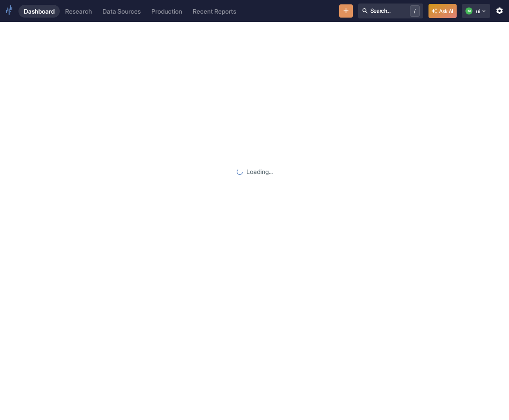 The height and width of the screenshot is (420, 509). I want to click on a: Data Sources, so click(121, 11).